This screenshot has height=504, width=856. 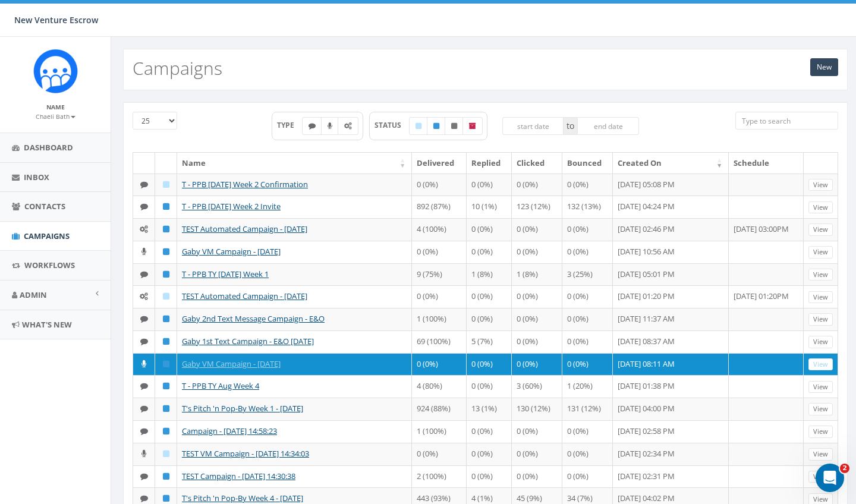 What do you see at coordinates (570, 126) in the screenshot?
I see `span: to` at bounding box center [570, 126].